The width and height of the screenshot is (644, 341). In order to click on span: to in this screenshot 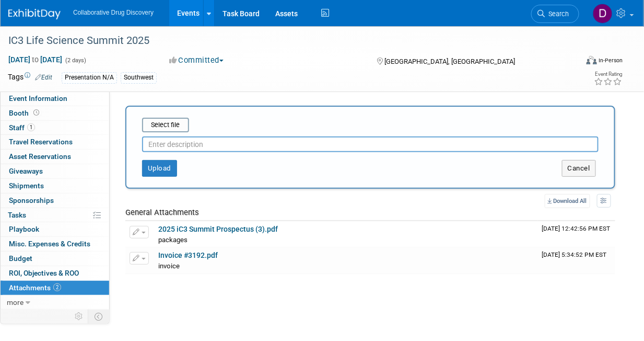, I will do `click(35, 60)`.